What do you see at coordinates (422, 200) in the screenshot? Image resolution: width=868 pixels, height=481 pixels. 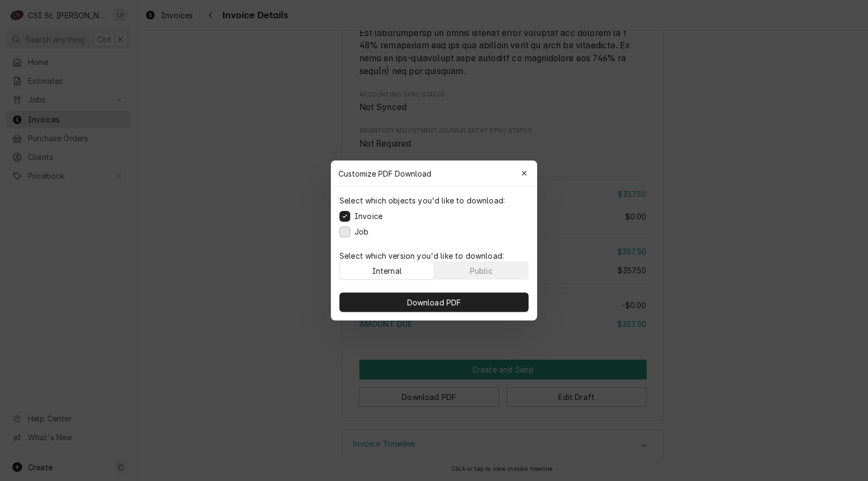 I see `p: Select which objects you'd like to download:` at bounding box center [422, 200].